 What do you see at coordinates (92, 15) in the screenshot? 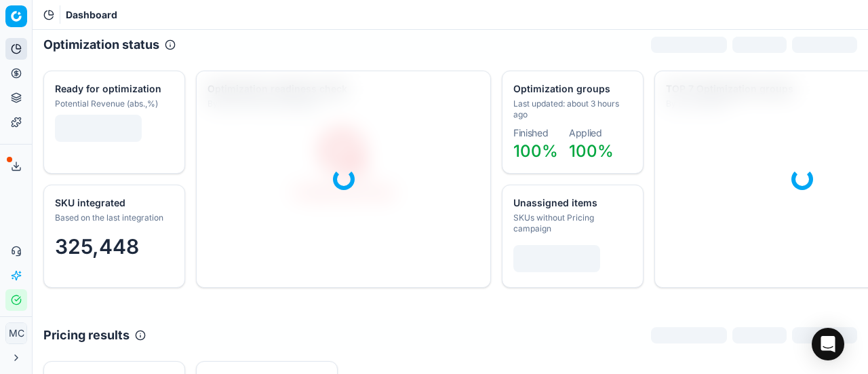
I see `span: Dashboard` at bounding box center [92, 15].